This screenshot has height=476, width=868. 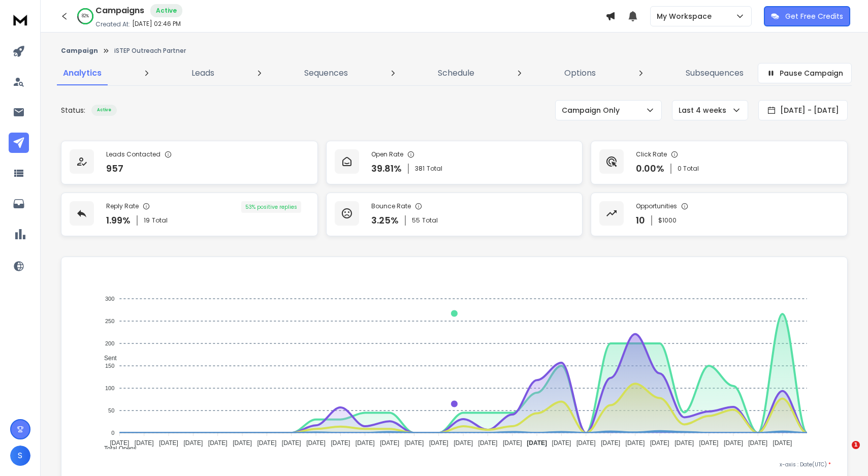 What do you see at coordinates (190, 214) in the screenshot?
I see `a: Reply Rate1.99%19Total53% positive replies` at bounding box center [190, 214].